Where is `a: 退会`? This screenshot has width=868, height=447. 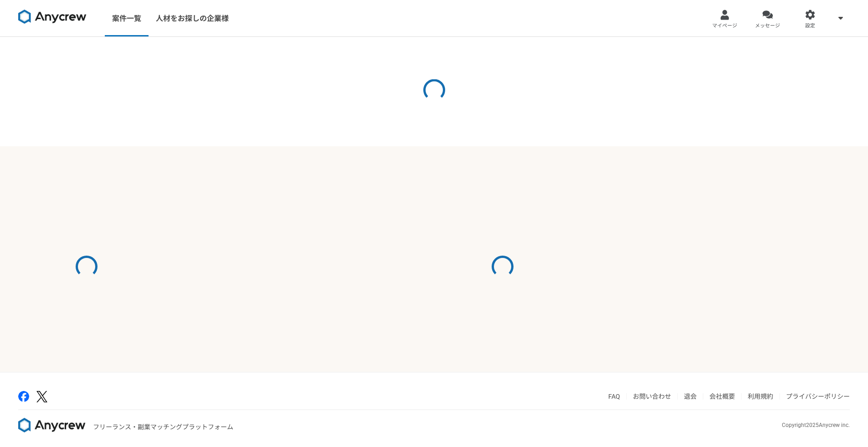
a: 退会 is located at coordinates (690, 397).